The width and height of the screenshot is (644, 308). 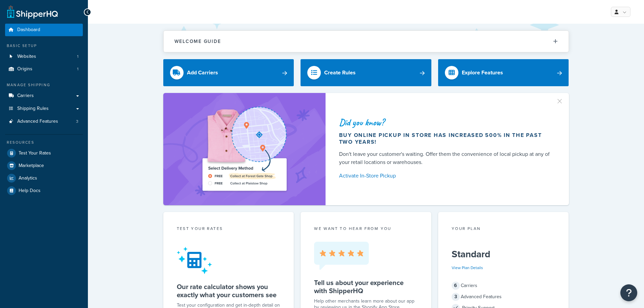 I want to click on h2: Welcome Guide, so click(x=198, y=42).